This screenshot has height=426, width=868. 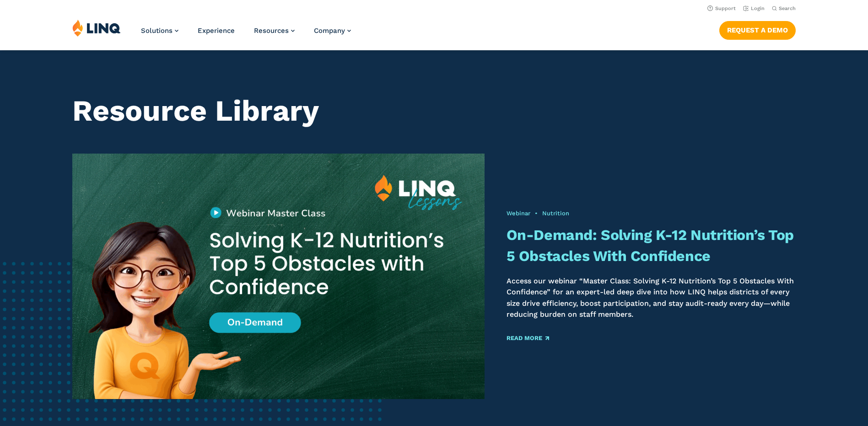 I want to click on a: On-Demand: Solving K-12 Nutrition’s Top 5 Obstacles With Confidence, so click(x=650, y=245).